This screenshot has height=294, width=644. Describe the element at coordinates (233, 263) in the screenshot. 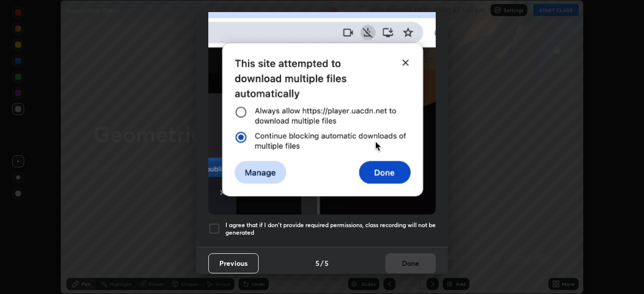

I see `button: Previous` at that location.